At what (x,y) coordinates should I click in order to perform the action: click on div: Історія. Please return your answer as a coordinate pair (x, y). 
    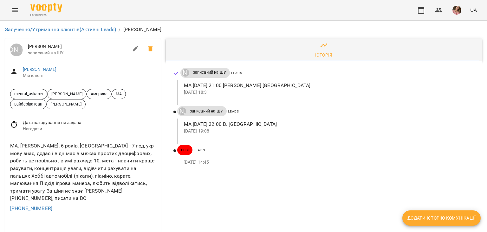
    Looking at the image, I should click on (324, 55).